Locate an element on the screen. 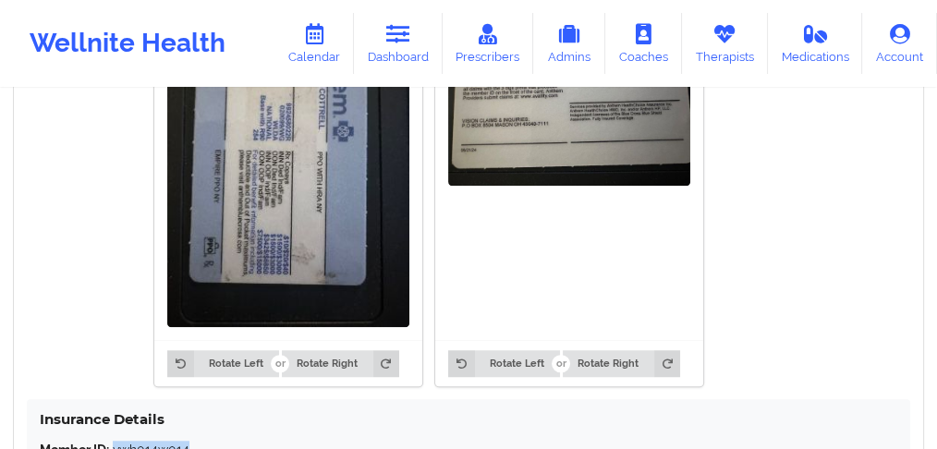 This screenshot has width=937, height=449. a: Prescribers is located at coordinates (488, 43).